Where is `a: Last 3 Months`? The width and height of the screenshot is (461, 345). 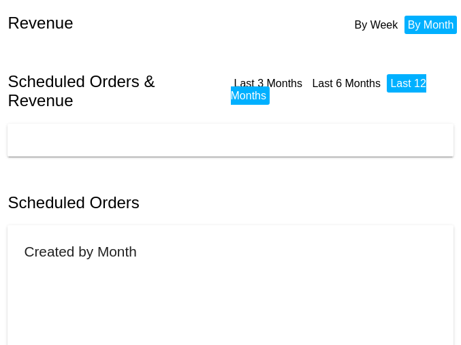 a: Last 3 Months is located at coordinates (268, 83).